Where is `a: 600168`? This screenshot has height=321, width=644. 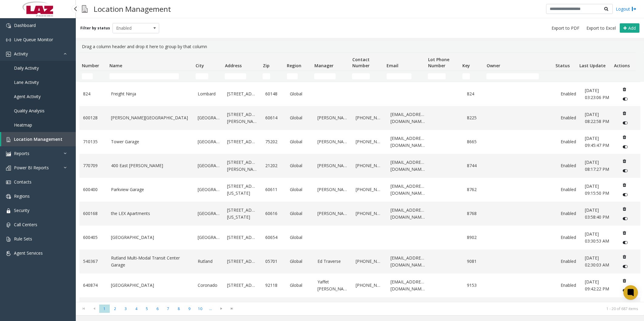 a: 600168 is located at coordinates (93, 213).